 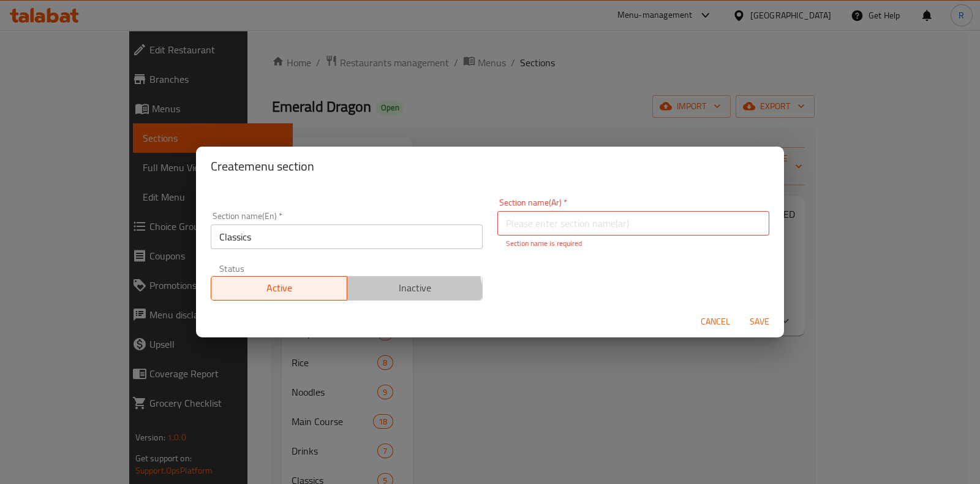 I want to click on button: Save, so click(x=760, y=321).